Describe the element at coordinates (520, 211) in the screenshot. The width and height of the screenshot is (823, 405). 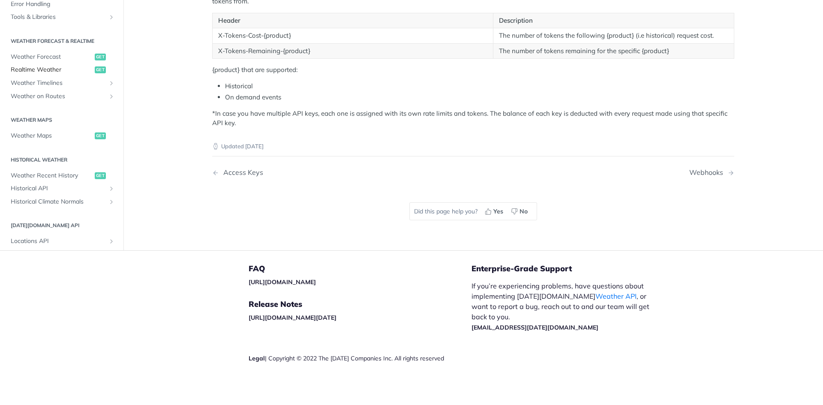
I see `button: No` at that location.